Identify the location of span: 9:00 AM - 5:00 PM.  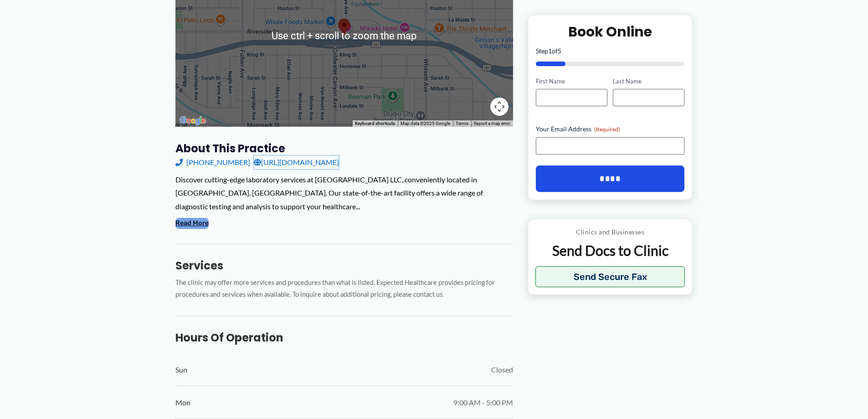
(483, 403).